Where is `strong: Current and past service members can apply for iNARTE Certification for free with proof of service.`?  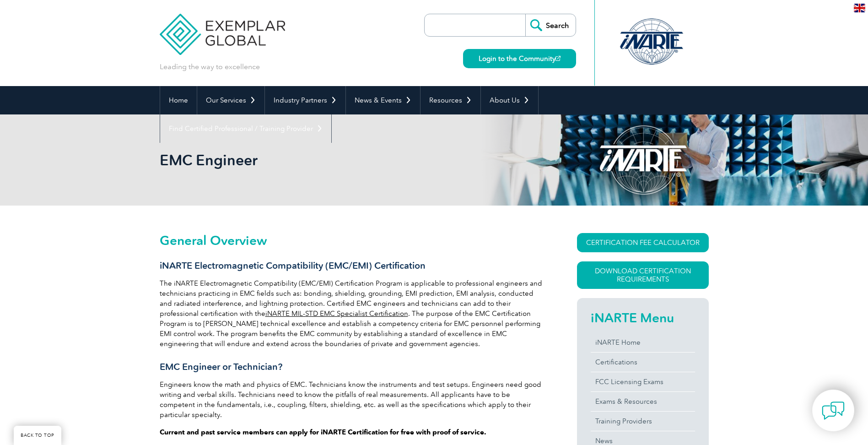 strong: Current and past service members can apply for iNARTE Certification for free with proof of service. is located at coordinates (323, 432).